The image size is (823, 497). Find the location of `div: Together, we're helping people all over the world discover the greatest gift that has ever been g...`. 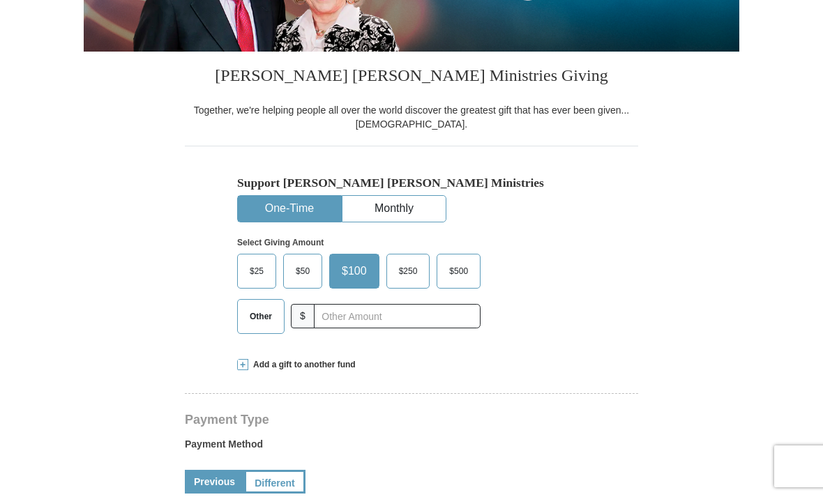

div: Together, we're helping people all over the world discover the greatest gift that has ever been g... is located at coordinates (412, 117).